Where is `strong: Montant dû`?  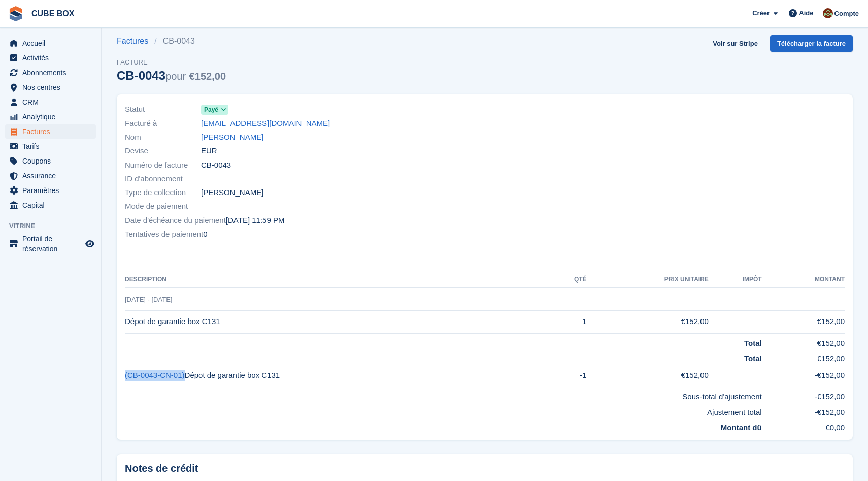 strong: Montant dû is located at coordinates (741, 427).